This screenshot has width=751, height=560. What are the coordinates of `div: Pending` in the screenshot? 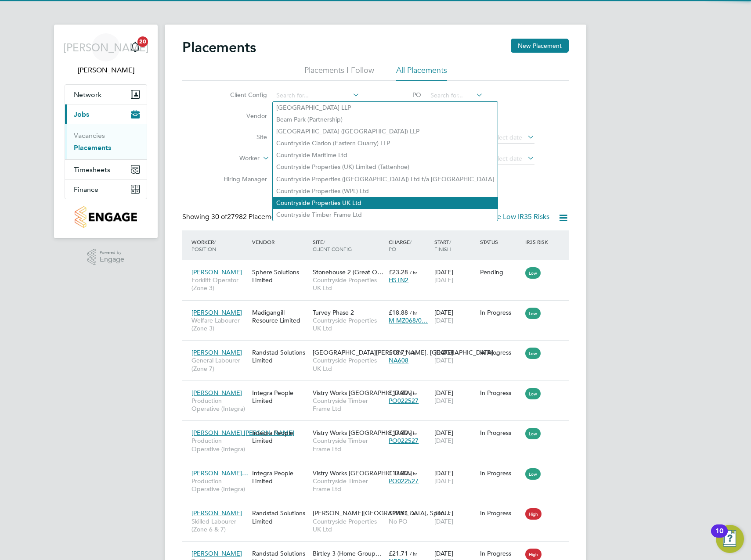 It's located at (500, 272).